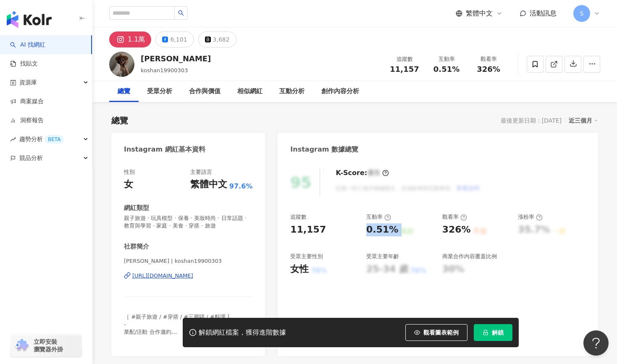 Image resolution: width=617 pixels, height=364 pixels. I want to click on span: 資源庫, so click(28, 82).